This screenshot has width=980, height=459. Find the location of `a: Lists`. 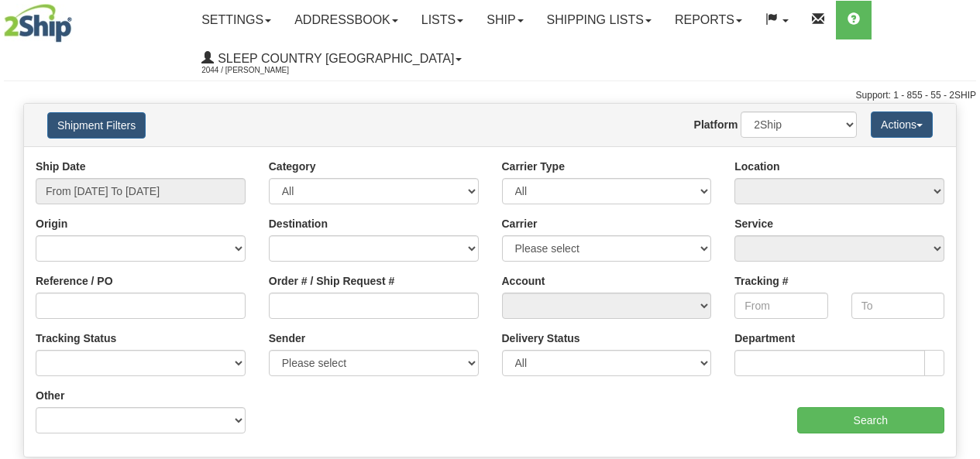

a: Lists is located at coordinates (442, 20).